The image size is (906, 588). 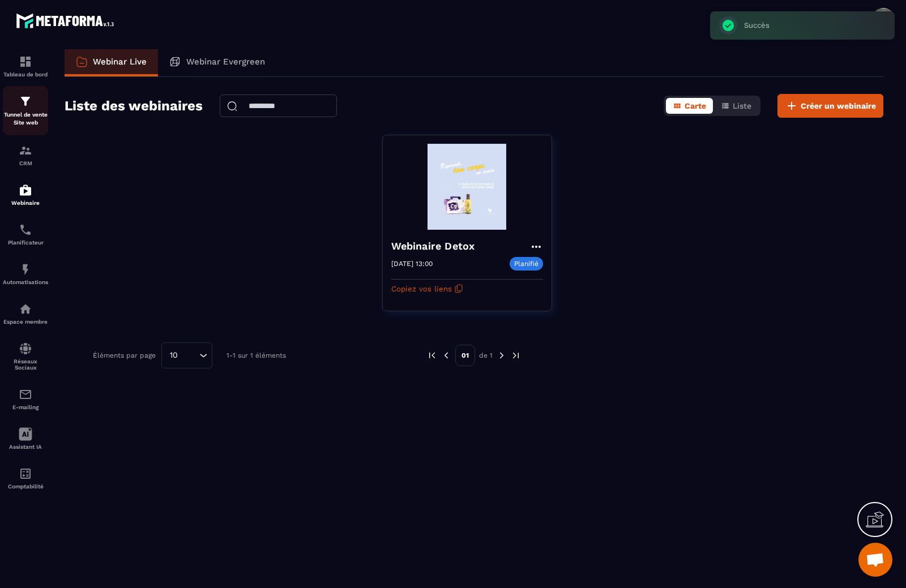 What do you see at coordinates (67, 20) in the screenshot?
I see `img: logo` at bounding box center [67, 20].